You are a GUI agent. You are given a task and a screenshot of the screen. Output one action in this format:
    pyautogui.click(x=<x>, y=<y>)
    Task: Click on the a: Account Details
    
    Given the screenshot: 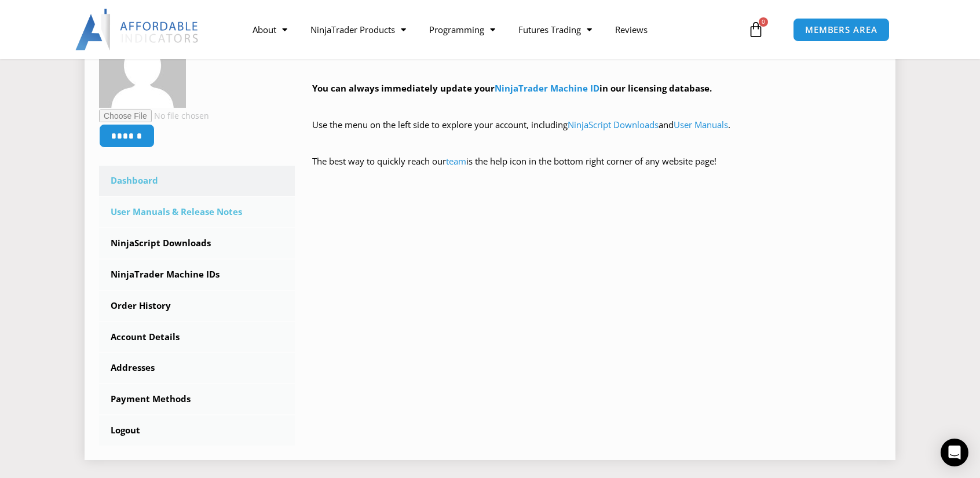 What is the action you would take?
    pyautogui.click(x=197, y=337)
    